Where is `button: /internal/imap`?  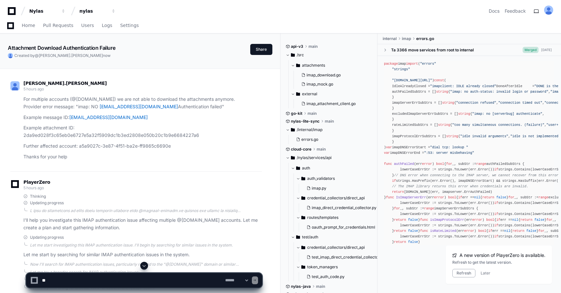 button: /internal/imap is located at coordinates (329, 130).